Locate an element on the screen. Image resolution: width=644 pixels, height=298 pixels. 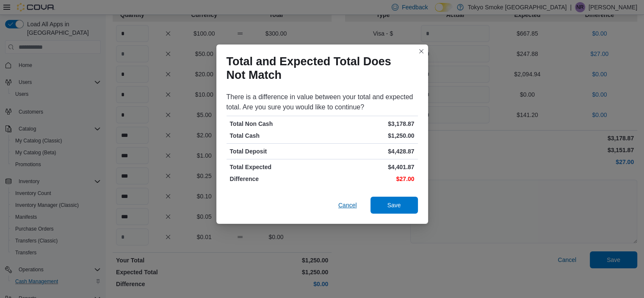
button: Save is located at coordinates (394, 205).